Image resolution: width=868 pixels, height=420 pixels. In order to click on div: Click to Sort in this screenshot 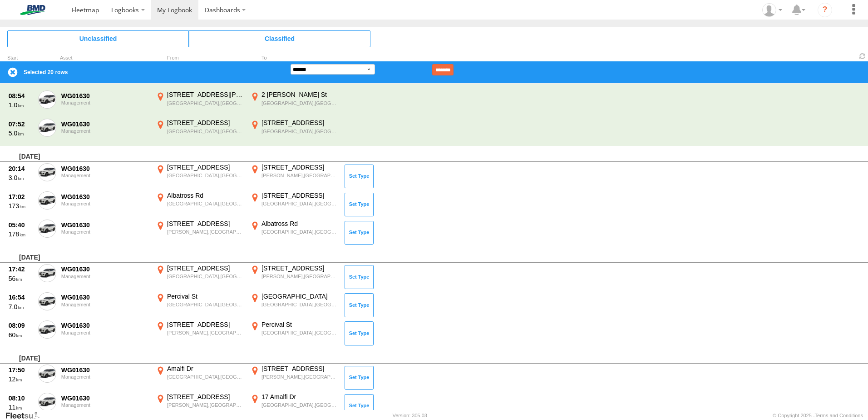, I will do `click(21, 58)`.